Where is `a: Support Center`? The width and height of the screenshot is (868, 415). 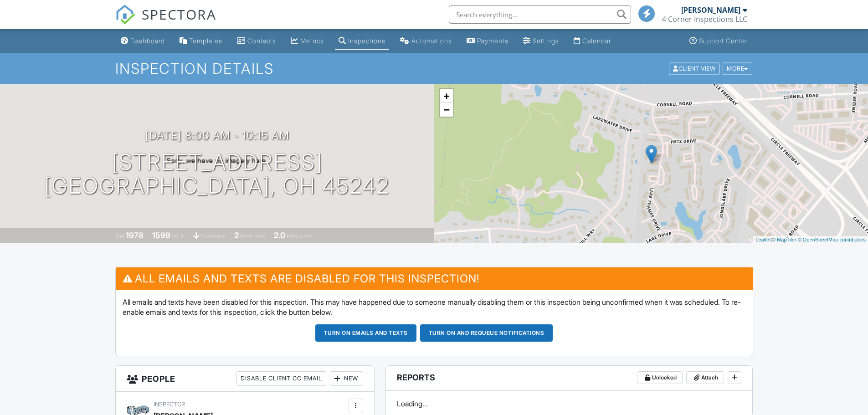
a: Support Center is located at coordinates (719, 41).